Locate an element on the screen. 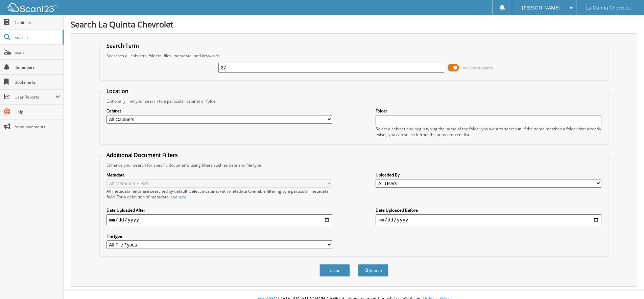 This screenshot has width=644, height=299. a: here is located at coordinates (182, 197).